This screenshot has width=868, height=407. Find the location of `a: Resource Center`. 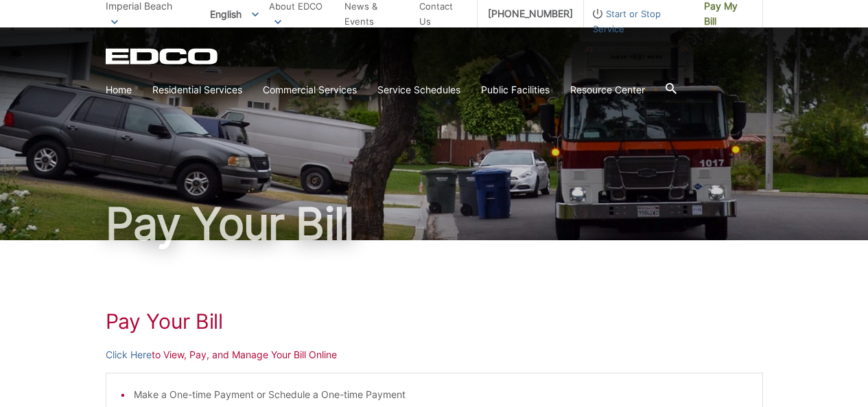

a: Resource Center is located at coordinates (607, 90).